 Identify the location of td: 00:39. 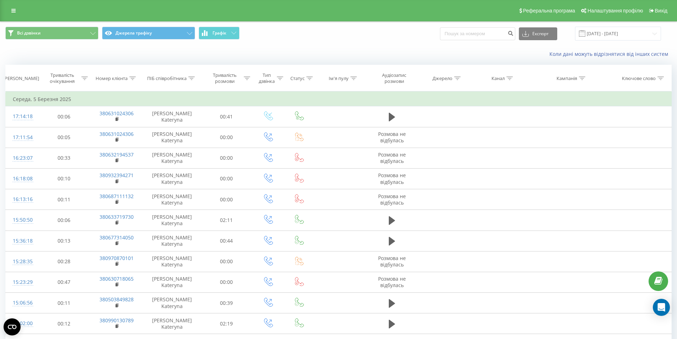
(226, 303).